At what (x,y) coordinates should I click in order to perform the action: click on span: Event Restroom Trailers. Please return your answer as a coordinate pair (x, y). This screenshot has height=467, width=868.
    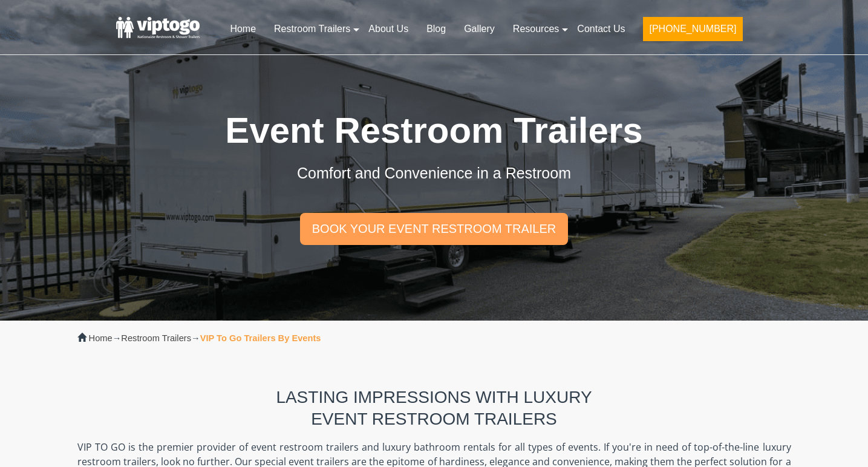
    Looking at the image, I should click on (434, 130).